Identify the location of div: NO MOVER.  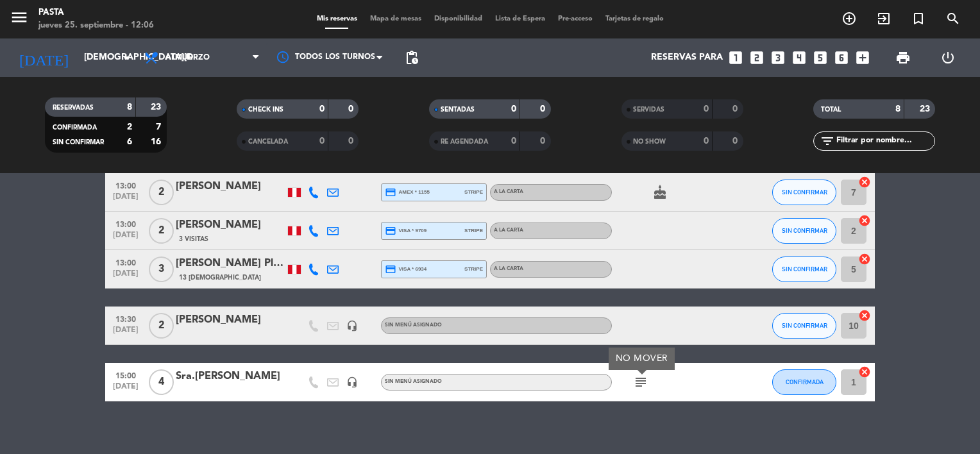
(642, 358).